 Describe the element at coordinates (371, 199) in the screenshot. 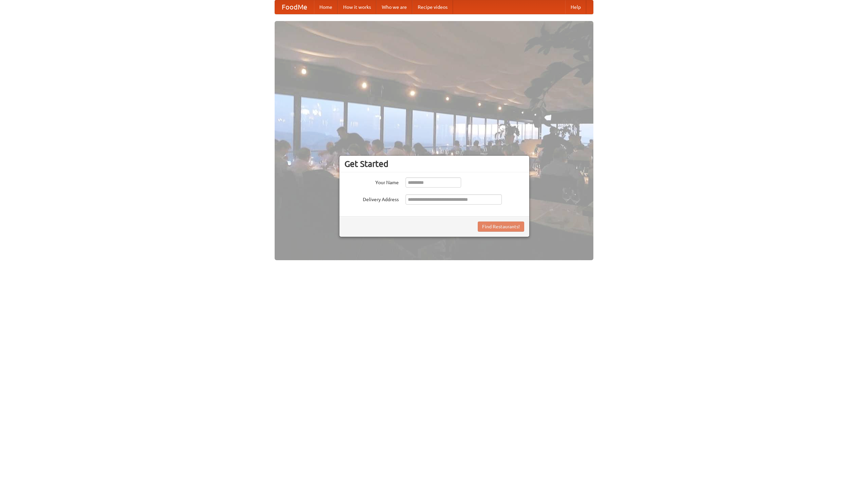

I see `label: Delivery Address` at that location.